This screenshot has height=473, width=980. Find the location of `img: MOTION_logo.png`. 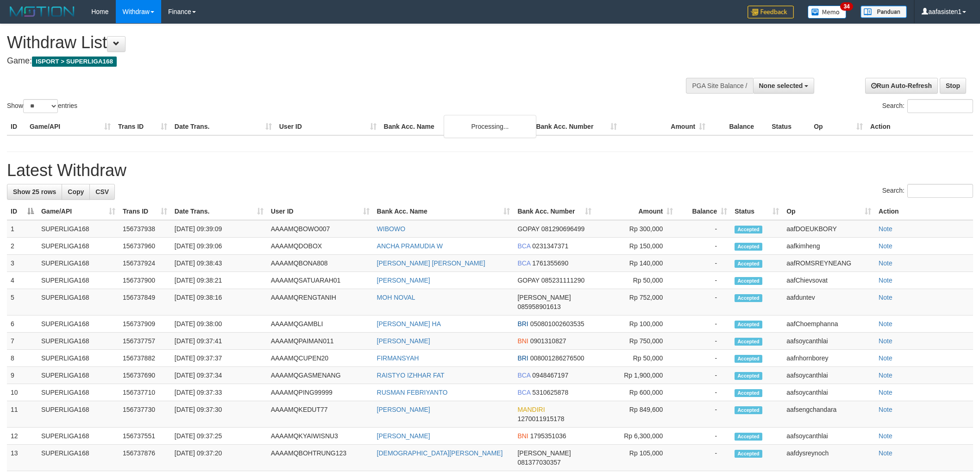

img: MOTION_logo.png is located at coordinates (42, 11).